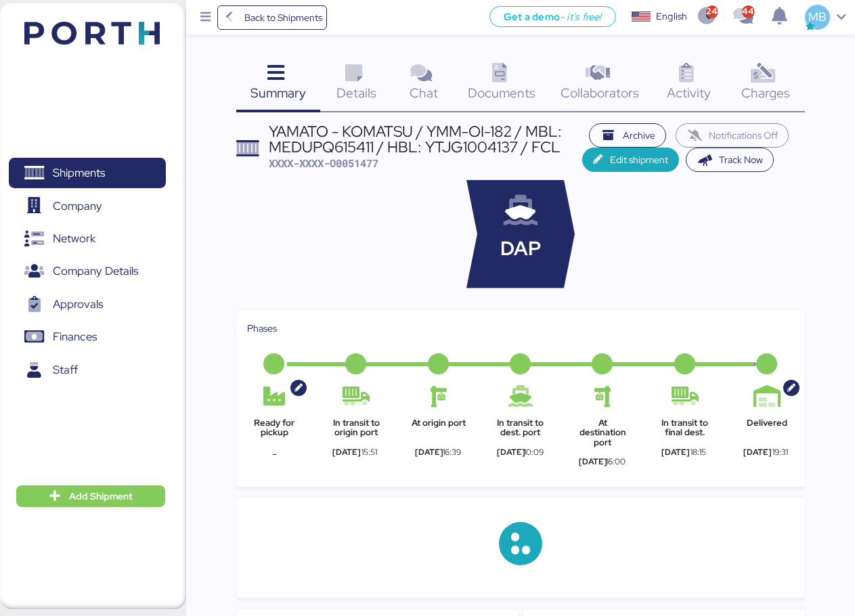 The height and width of the screenshot is (616, 855). I want to click on a: Shipments, so click(87, 174).